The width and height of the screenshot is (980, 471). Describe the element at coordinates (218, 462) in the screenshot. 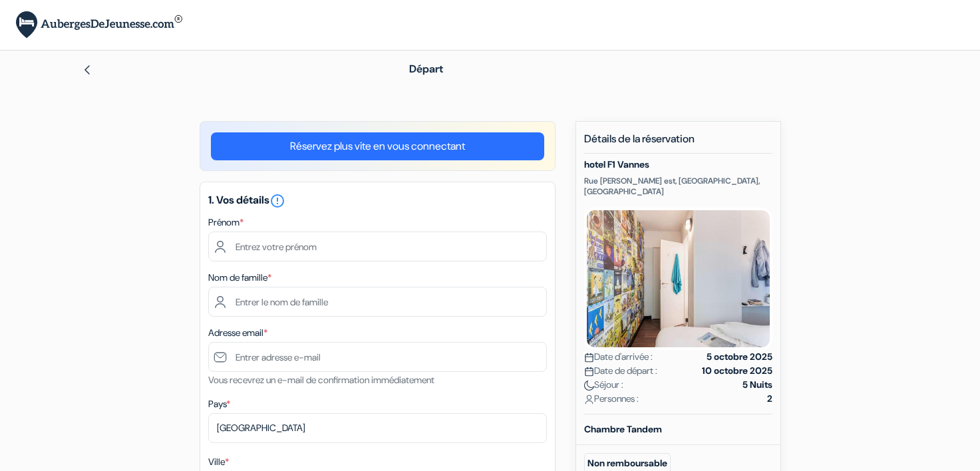

I see `label: Ville` at that location.